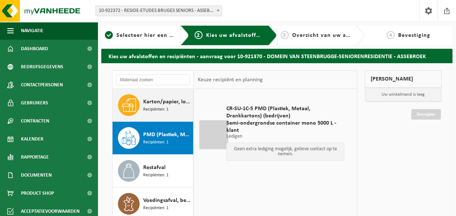 The height and width of the screenshot is (216, 456). Describe the element at coordinates (390, 35) in the screenshot. I see `span: 4` at that location.